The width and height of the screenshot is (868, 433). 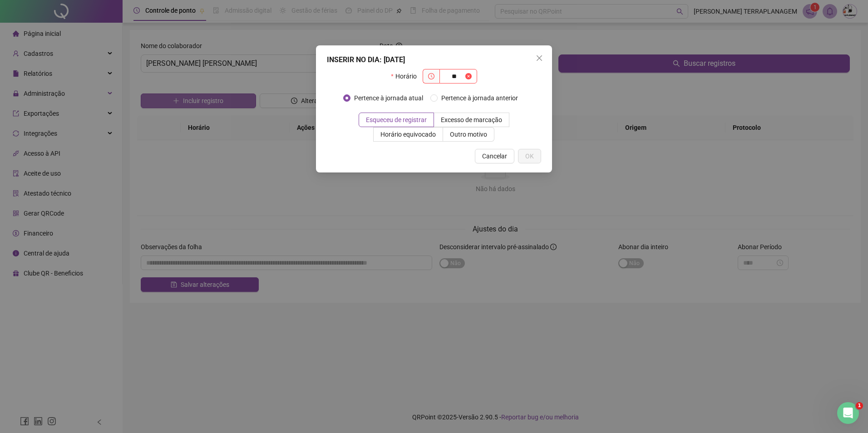 What do you see at coordinates (540, 58) in the screenshot?
I see `button: Close` at bounding box center [540, 58].